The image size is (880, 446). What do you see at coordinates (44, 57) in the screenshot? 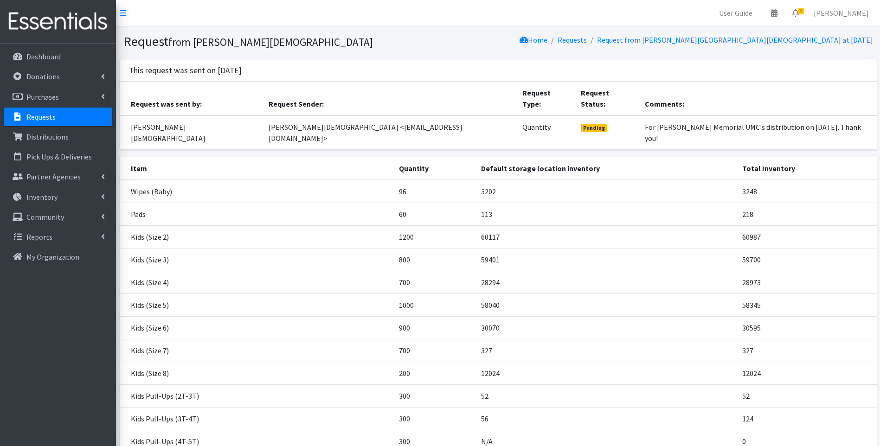
I see `p: Dashboard` at bounding box center [44, 57].